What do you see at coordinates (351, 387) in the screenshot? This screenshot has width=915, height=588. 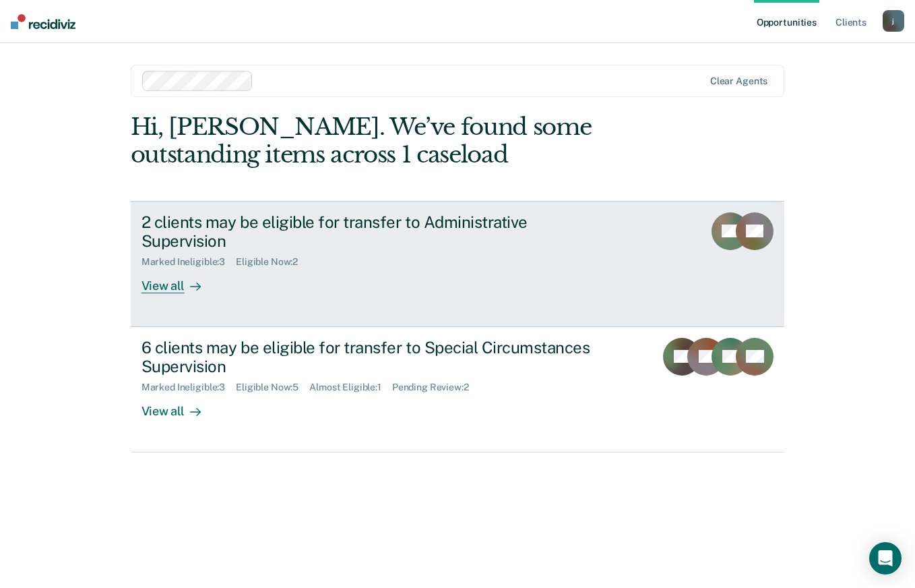 I see `div: Almost Eligible : 1` at bounding box center [351, 387].